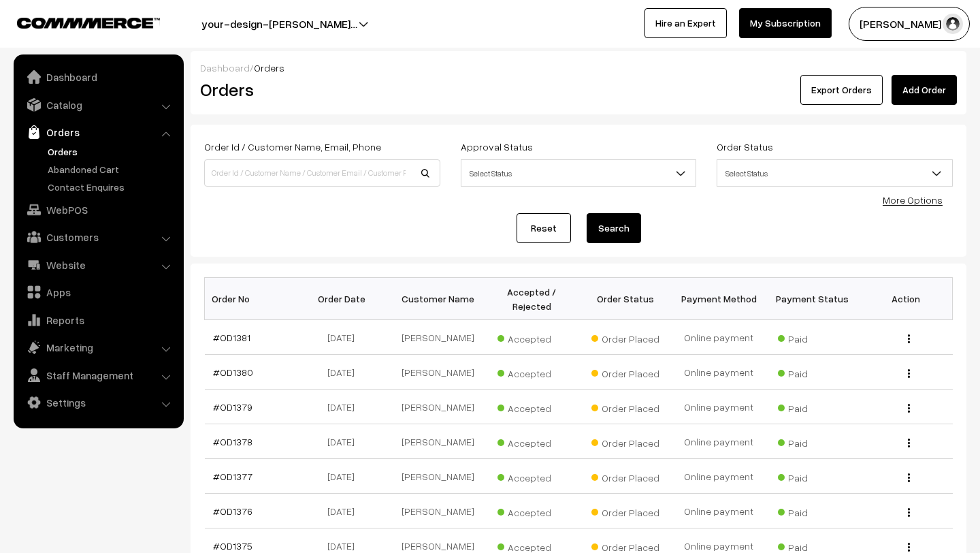 This screenshot has width=980, height=553. Describe the element at coordinates (685, 23) in the screenshot. I see `a: Hire an Expert` at that location.